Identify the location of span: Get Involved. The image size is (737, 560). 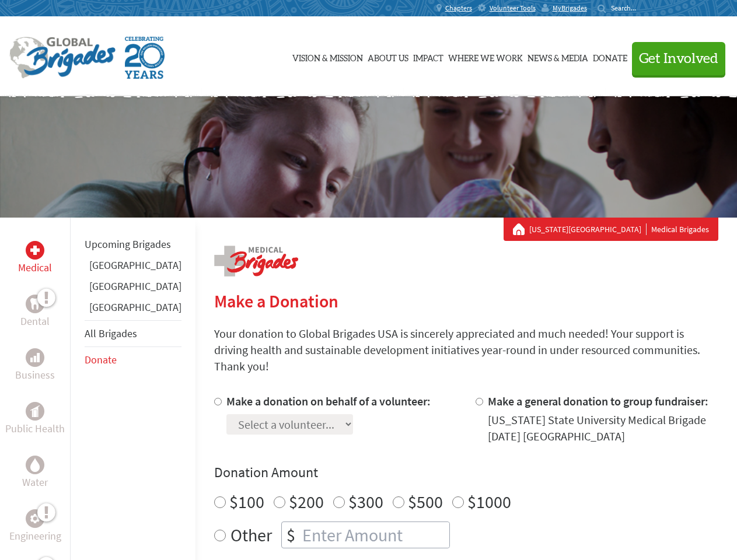
(678, 59).